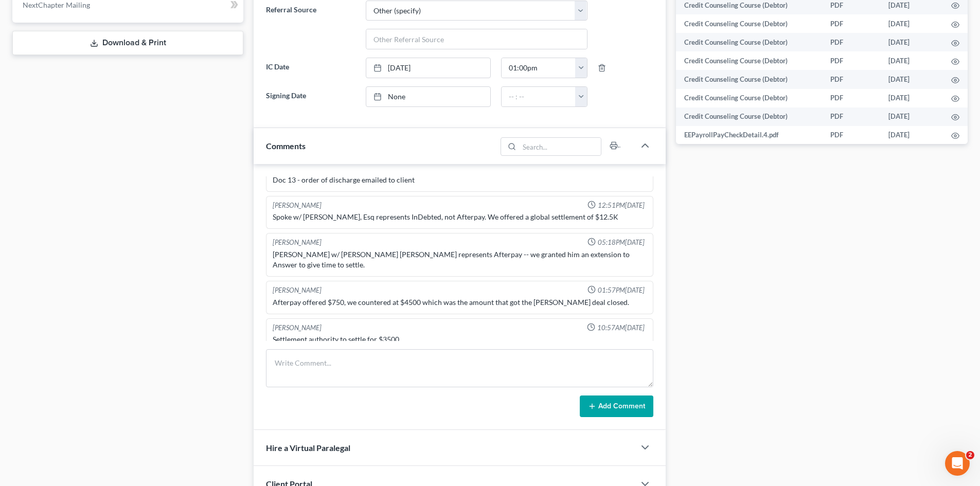 Image resolution: width=980 pixels, height=486 pixels. What do you see at coordinates (476, 39) in the screenshot?
I see `input: Other Referral Source` at bounding box center [476, 39].